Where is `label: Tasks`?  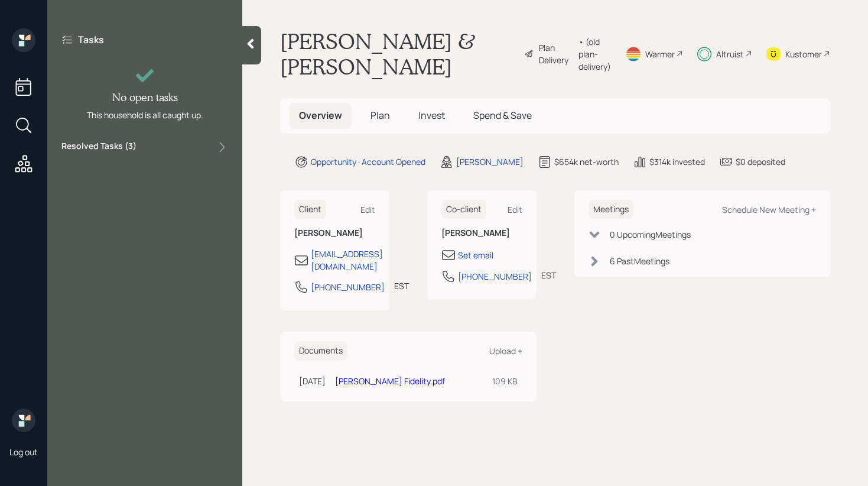
label: Tasks is located at coordinates (91, 40).